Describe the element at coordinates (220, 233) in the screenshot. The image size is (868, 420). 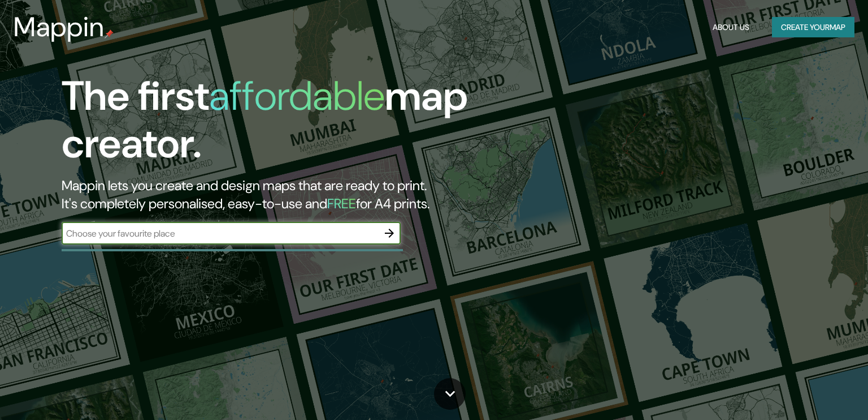
I see `input: Choose your favourite place` at that location.